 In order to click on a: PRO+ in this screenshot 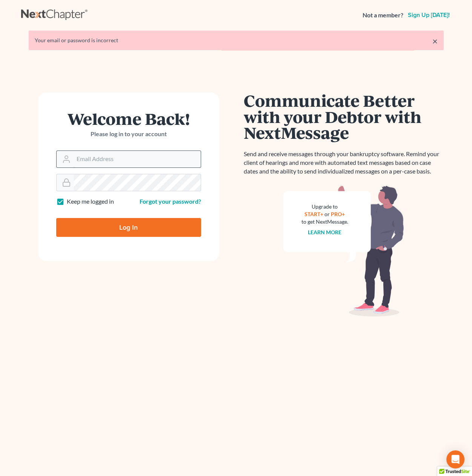, I will do `click(338, 214)`.